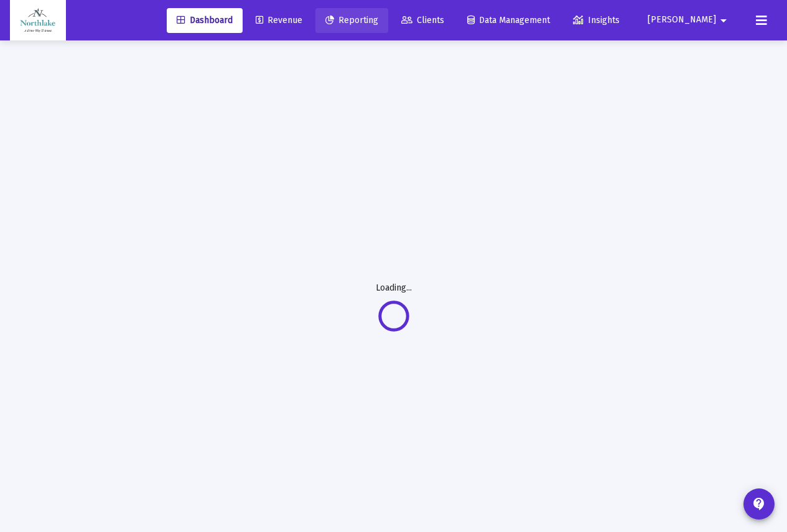 The height and width of the screenshot is (532, 787). Describe the element at coordinates (38, 21) in the screenshot. I see `img: Dashboard` at that location.